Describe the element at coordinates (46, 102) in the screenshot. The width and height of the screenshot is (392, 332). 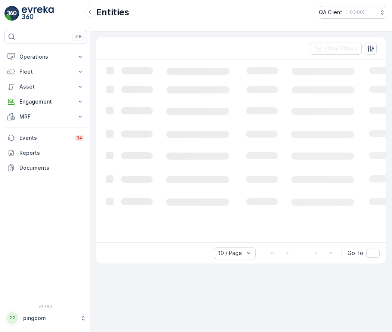
I see `p: Engagement` at that location.